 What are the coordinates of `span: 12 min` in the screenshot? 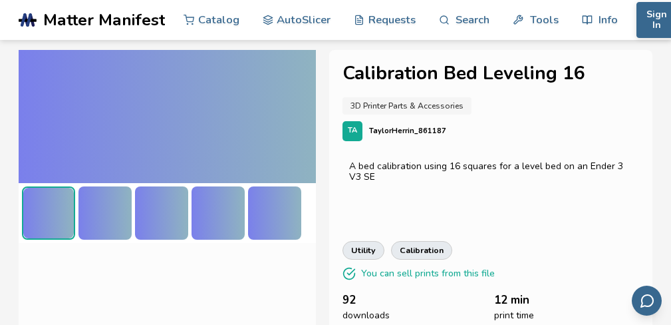 It's located at (512, 299).